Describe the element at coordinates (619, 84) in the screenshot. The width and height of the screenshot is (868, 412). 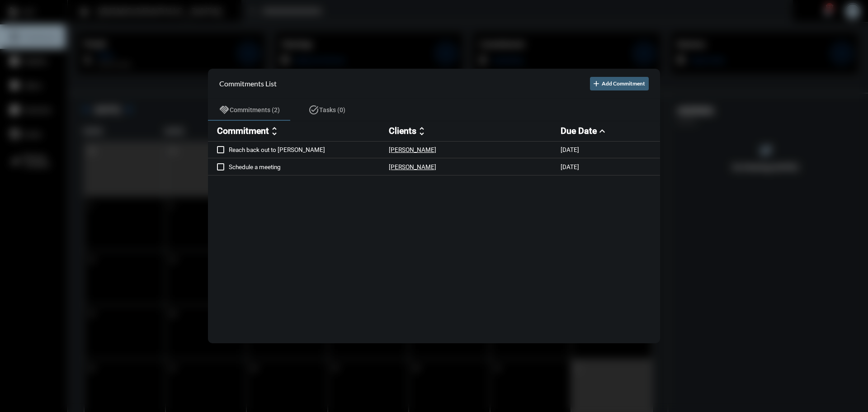
I see `button: Add Commitment` at that location.